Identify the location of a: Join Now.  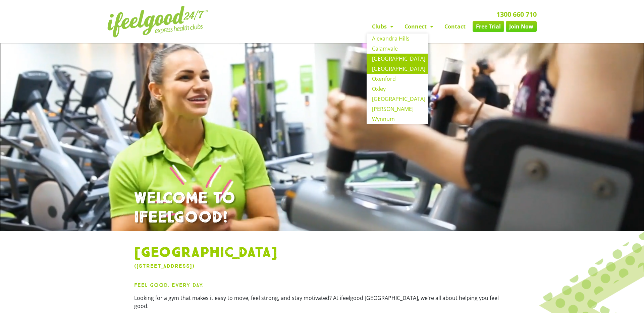
(521, 26).